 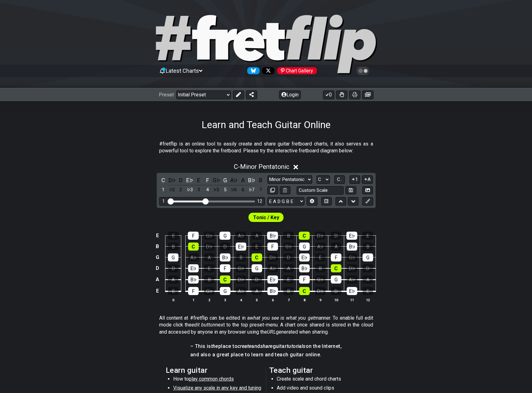 What do you see at coordinates (363, 71) in the screenshot?
I see `span: Toggle light / dark theme` at bounding box center [363, 71].